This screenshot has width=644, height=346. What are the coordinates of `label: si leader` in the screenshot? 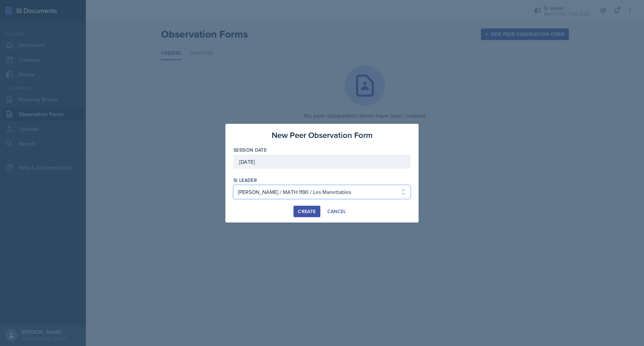 It's located at (245, 180).